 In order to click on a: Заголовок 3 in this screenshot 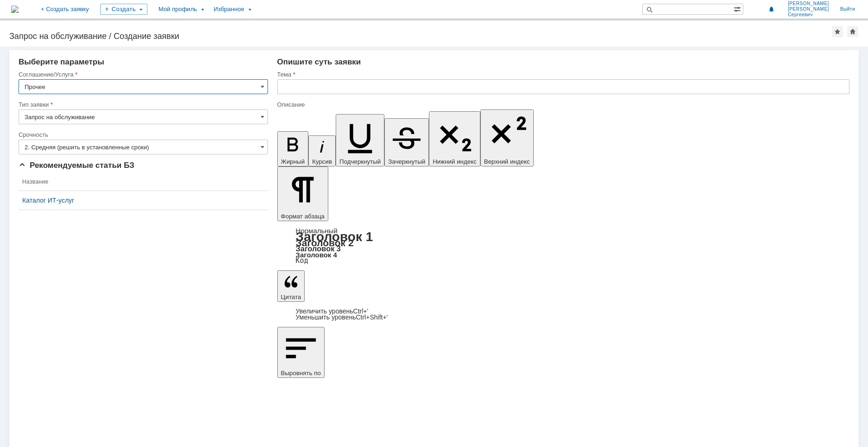, I will do `click(318, 248)`.